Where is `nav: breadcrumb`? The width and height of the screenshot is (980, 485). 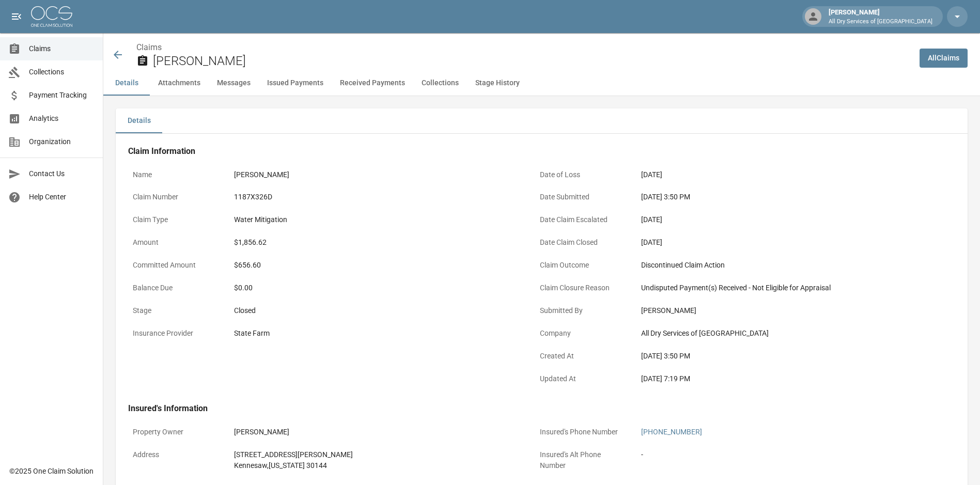 nav: breadcrumb is located at coordinates (524, 48).